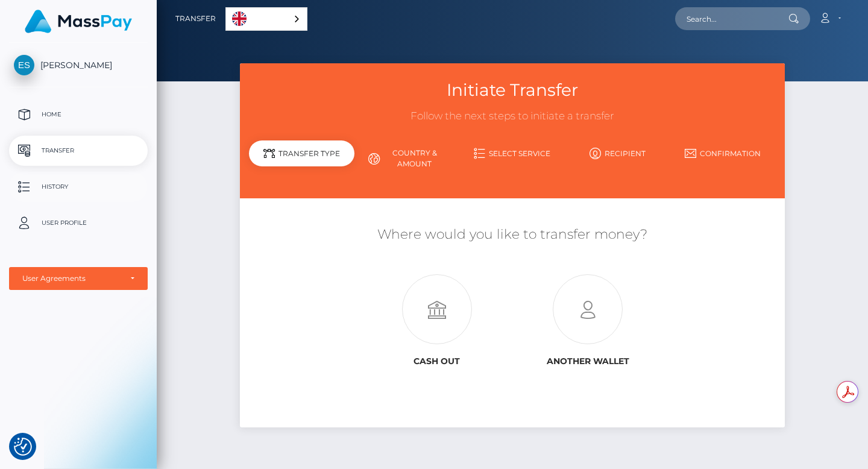 Image resolution: width=868 pixels, height=469 pixels. I want to click on a: Recipient, so click(617, 153).